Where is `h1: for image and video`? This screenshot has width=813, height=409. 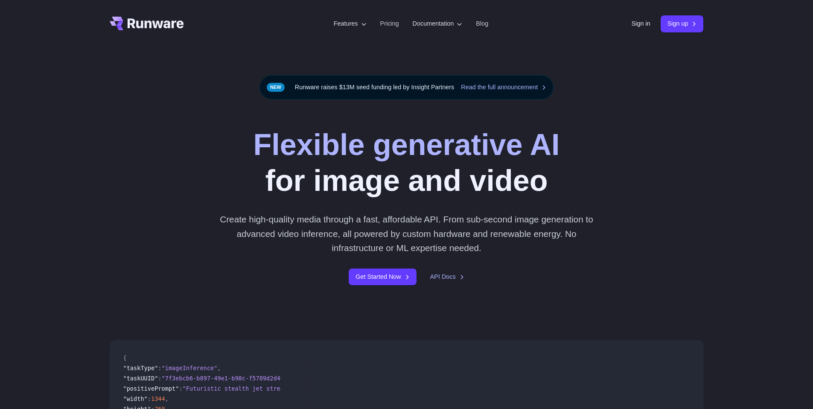 h1: for image and video is located at coordinates (406, 163).